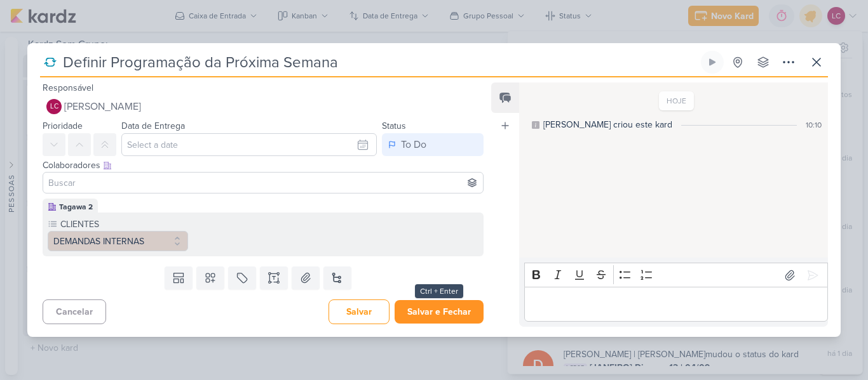  I want to click on div: Editor editing area: main, so click(676, 304).